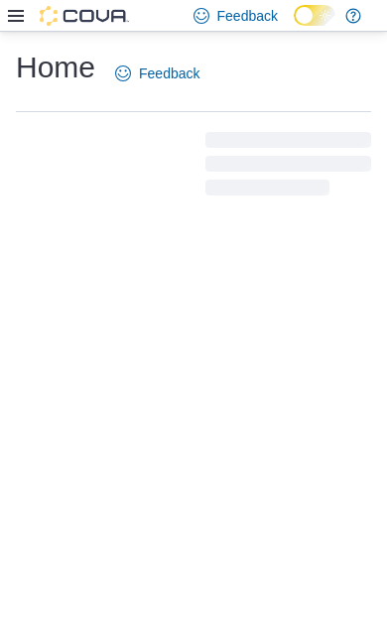 Image resolution: width=387 pixels, height=640 pixels. Describe the element at coordinates (294, 26) in the screenshot. I see `span: Dark Mode` at that location.